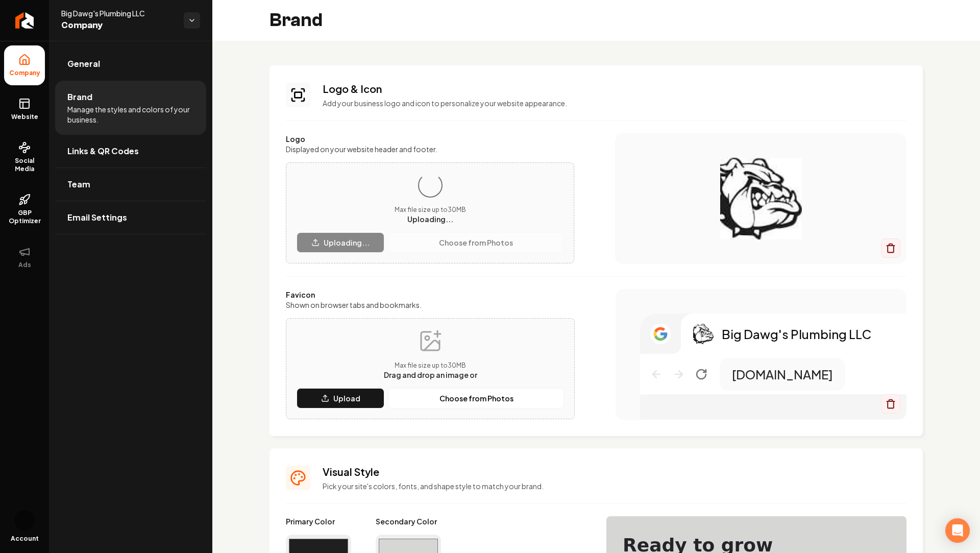 The image size is (980, 553). Describe the element at coordinates (430, 186) in the screenshot. I see `div: Loading` at that location.